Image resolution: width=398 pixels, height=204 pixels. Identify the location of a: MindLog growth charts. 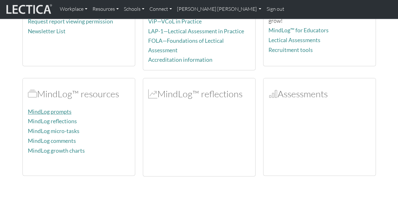
(56, 151).